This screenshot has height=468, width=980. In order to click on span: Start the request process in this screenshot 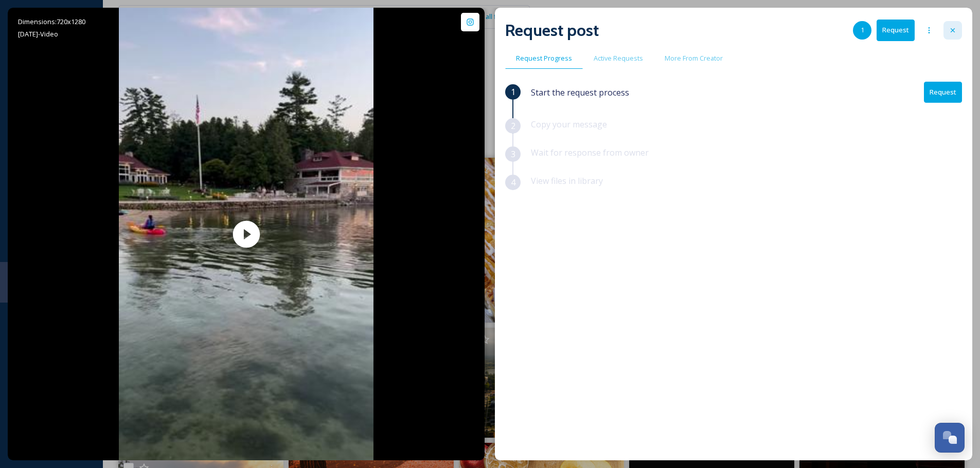, I will do `click(580, 93)`.